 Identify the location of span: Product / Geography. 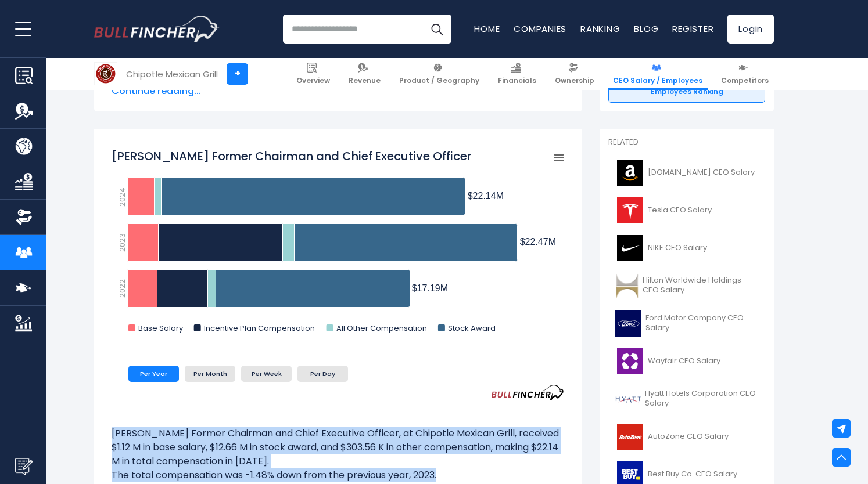
(439, 81).